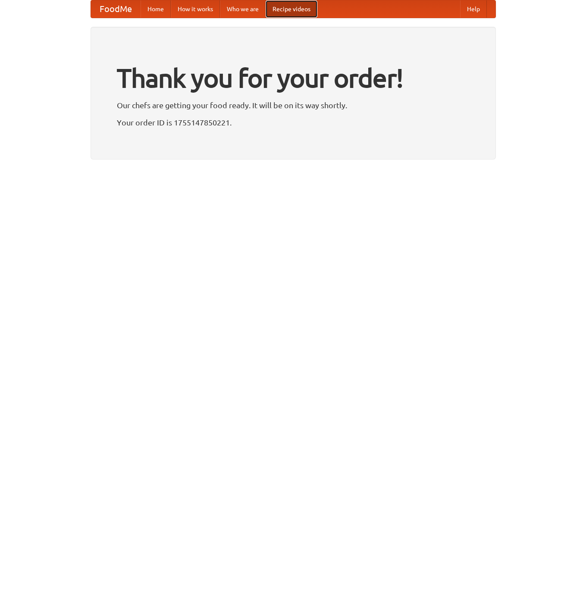  What do you see at coordinates (116, 9) in the screenshot?
I see `a: FoodMe` at bounding box center [116, 9].